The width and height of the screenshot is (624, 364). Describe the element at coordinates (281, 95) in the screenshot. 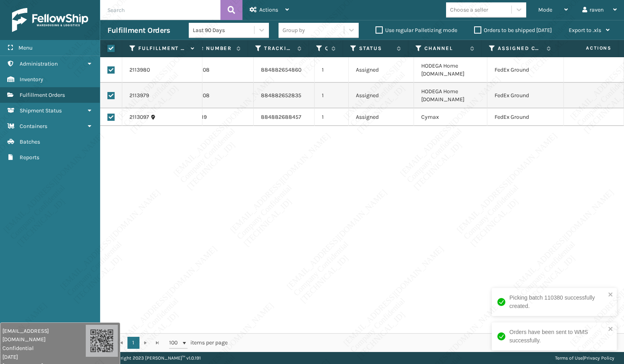

I see `a: 884882652835` at that location.